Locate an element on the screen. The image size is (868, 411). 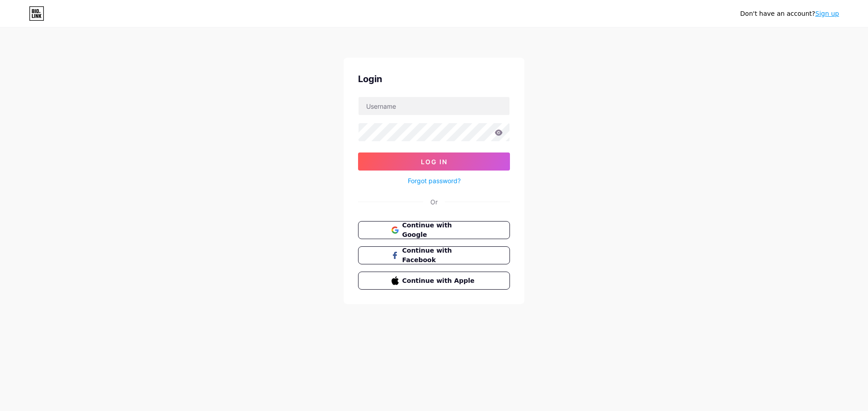
span: Continue with Facebook is located at coordinates (439, 256).